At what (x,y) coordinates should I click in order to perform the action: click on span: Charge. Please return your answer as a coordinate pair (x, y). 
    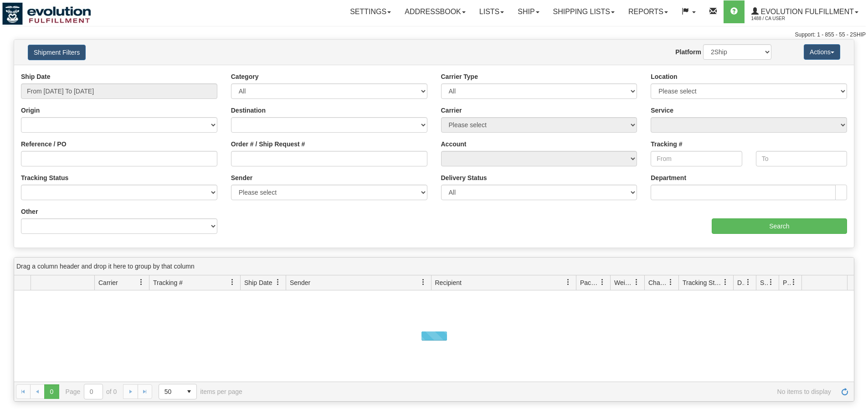
    Looking at the image, I should click on (657, 282).